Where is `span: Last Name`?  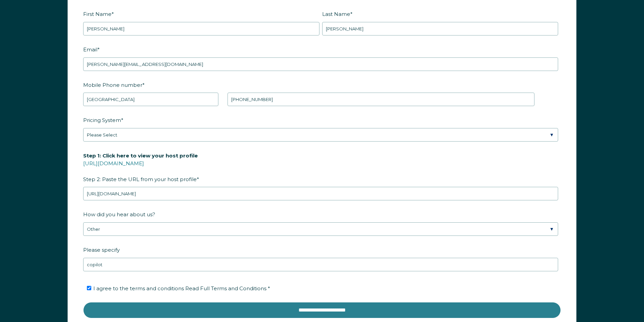 span: Last Name is located at coordinates (336, 14).